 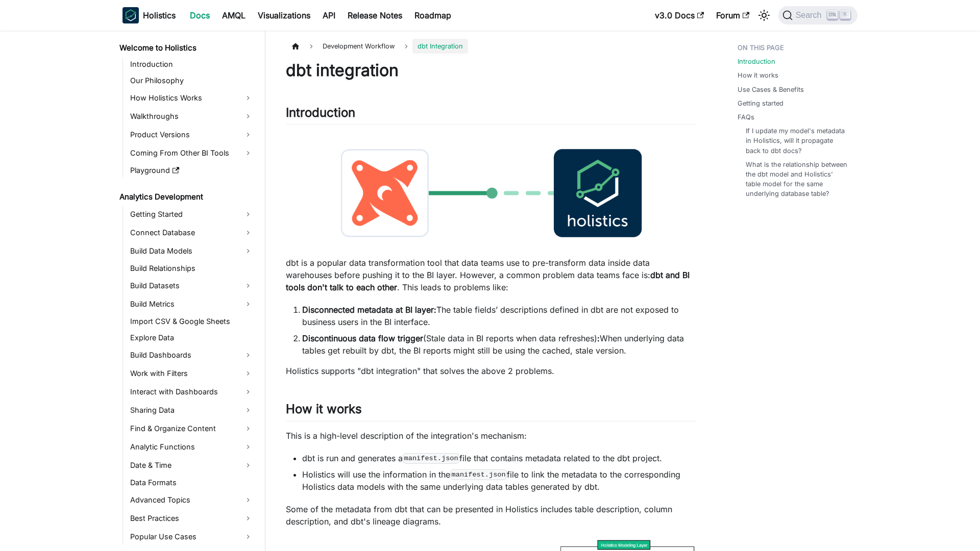 I want to click on h1: dbt integration, so click(x=491, y=71).